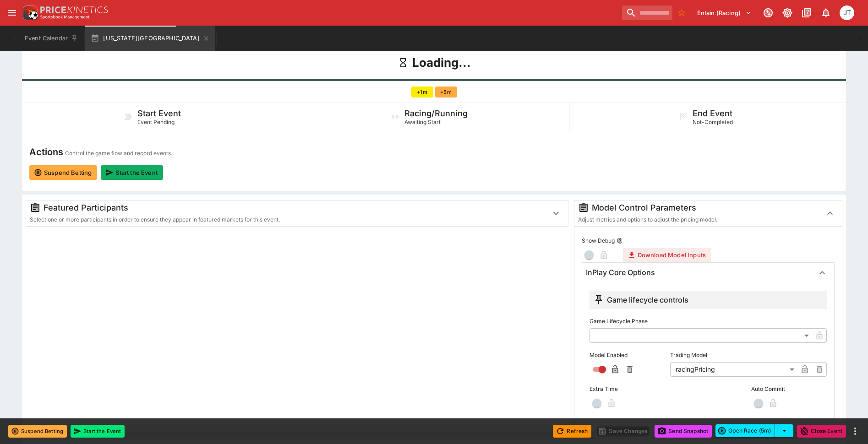  I want to click on div: split button, so click(755, 431).